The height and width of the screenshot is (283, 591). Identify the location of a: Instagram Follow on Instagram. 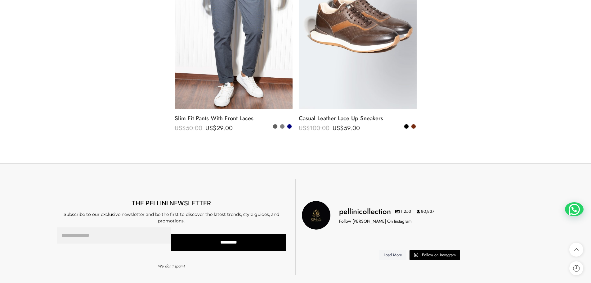
(435, 255).